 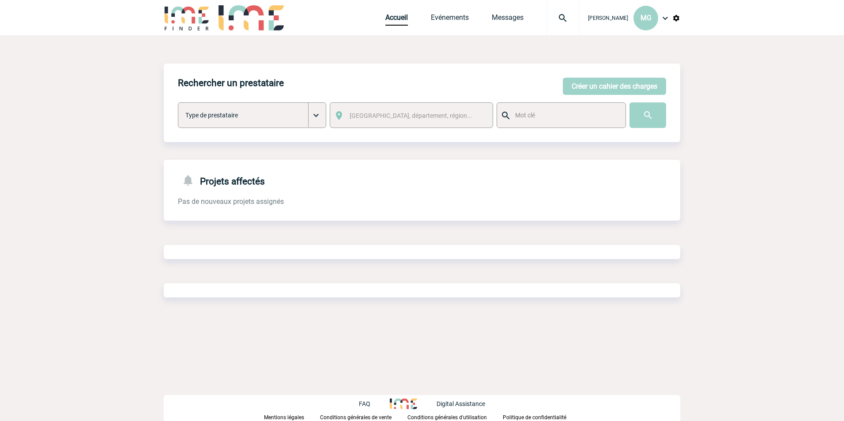 I want to click on p: Politique de confidentialité, so click(x=534, y=417).